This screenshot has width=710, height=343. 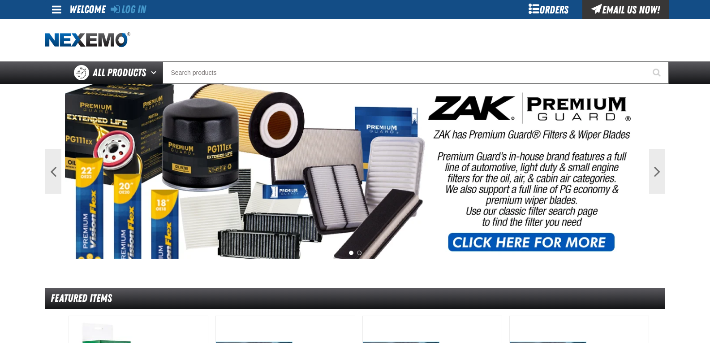 I want to click on input: Search, so click(x=416, y=73).